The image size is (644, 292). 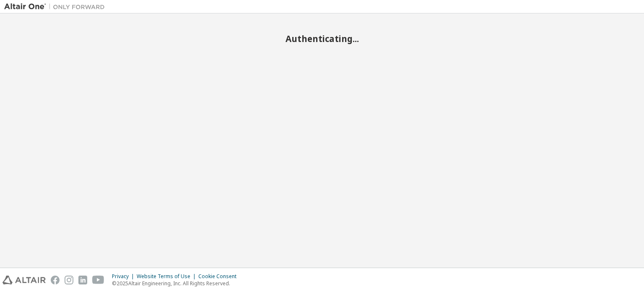 I want to click on img: facebook.svg, so click(x=55, y=280).